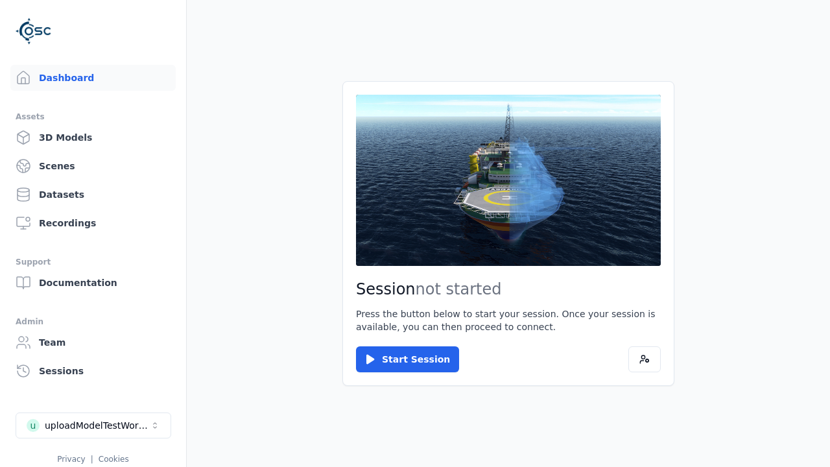 The width and height of the screenshot is (830, 467). What do you see at coordinates (33, 425) in the screenshot?
I see `div: u` at bounding box center [33, 425].